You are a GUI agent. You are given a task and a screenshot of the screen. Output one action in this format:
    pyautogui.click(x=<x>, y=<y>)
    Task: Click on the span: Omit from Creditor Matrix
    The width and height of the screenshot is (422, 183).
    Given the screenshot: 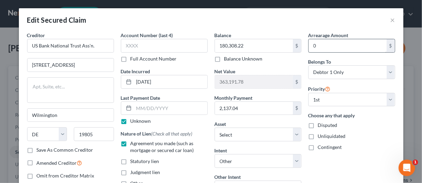 What is the action you would take?
    pyautogui.click(x=66, y=175)
    